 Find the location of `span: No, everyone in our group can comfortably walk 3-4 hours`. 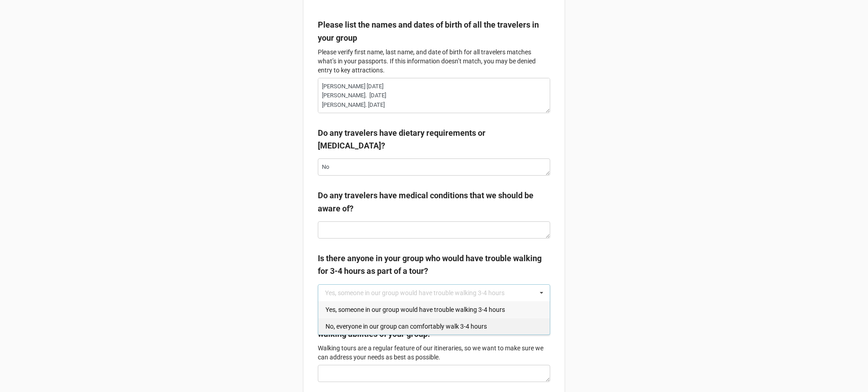

span: No, everyone in our group can comfortably walk 3-4 hours is located at coordinates (406, 326).